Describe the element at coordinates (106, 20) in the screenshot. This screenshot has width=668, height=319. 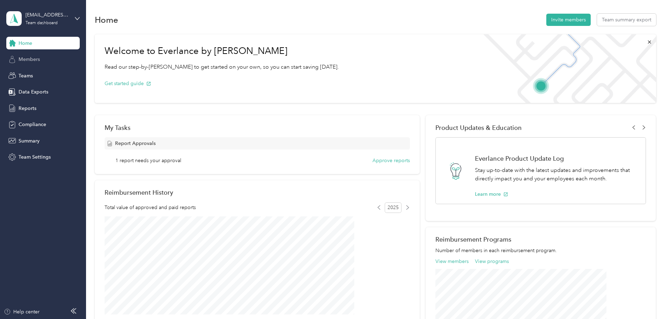
I see `h1: Home` at that location.